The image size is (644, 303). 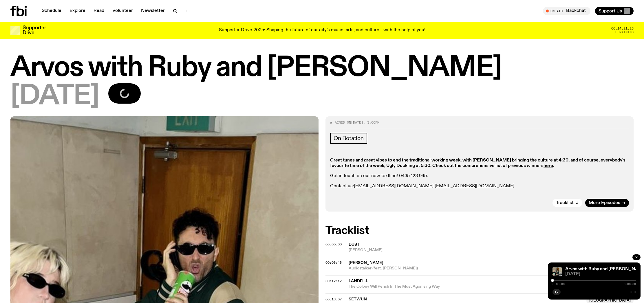 What do you see at coordinates (354, 244) in the screenshot?
I see `span: dust` at bounding box center [354, 244].